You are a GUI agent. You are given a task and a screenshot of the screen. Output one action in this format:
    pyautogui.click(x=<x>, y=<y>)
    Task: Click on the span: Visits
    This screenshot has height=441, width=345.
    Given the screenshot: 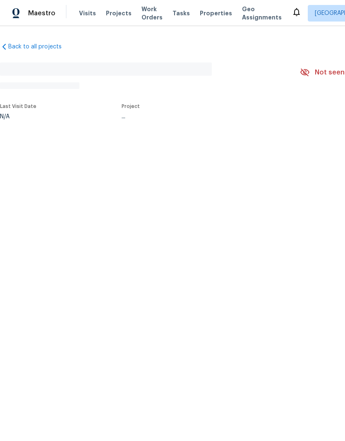 What is the action you would take?
    pyautogui.click(x=87, y=13)
    